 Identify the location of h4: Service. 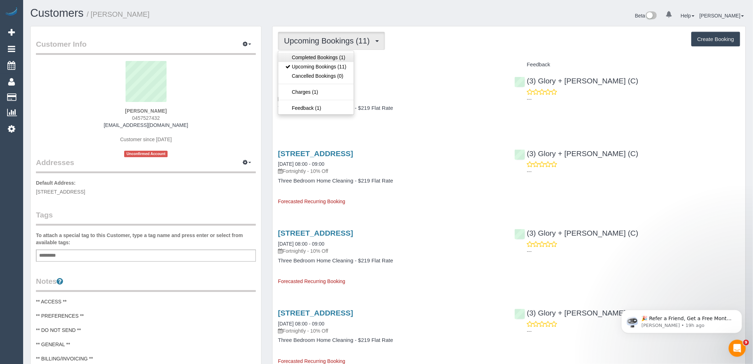
(391, 64).